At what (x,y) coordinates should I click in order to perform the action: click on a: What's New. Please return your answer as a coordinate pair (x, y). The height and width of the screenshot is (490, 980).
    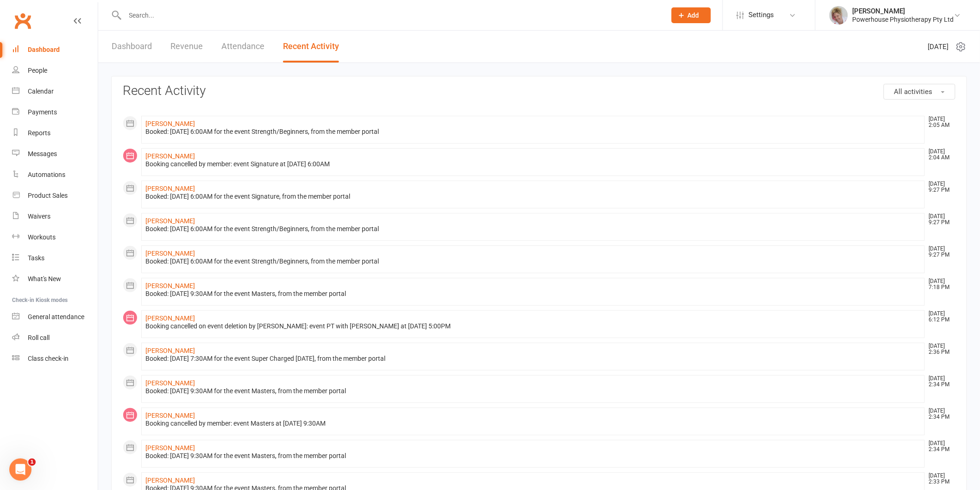
    Looking at the image, I should click on (55, 279).